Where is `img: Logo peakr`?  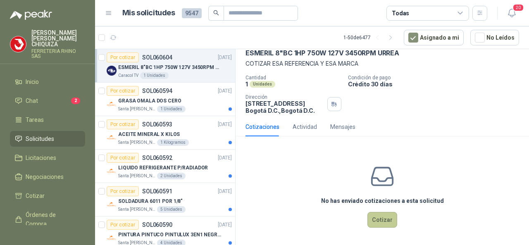
img: Logo peakr is located at coordinates (31, 15).